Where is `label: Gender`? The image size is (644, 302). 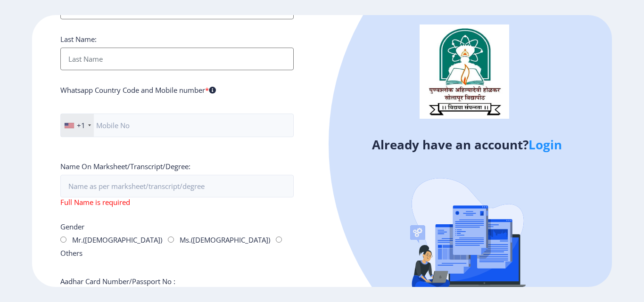 label: Gender is located at coordinates (72, 227).